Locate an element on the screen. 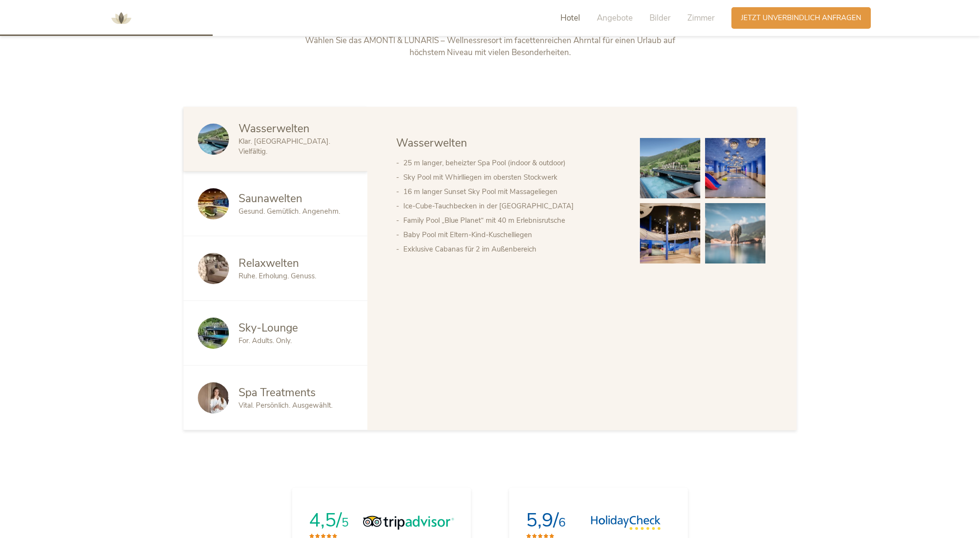 The image size is (980, 538). span: Angebote is located at coordinates (615, 18).